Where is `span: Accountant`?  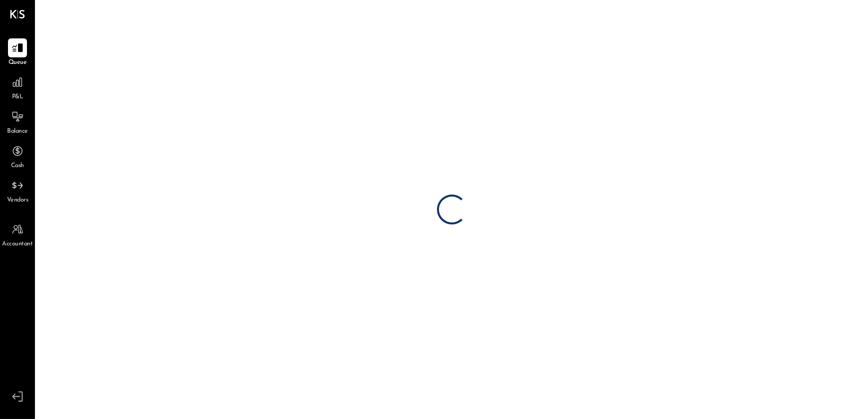 span: Accountant is located at coordinates (18, 245).